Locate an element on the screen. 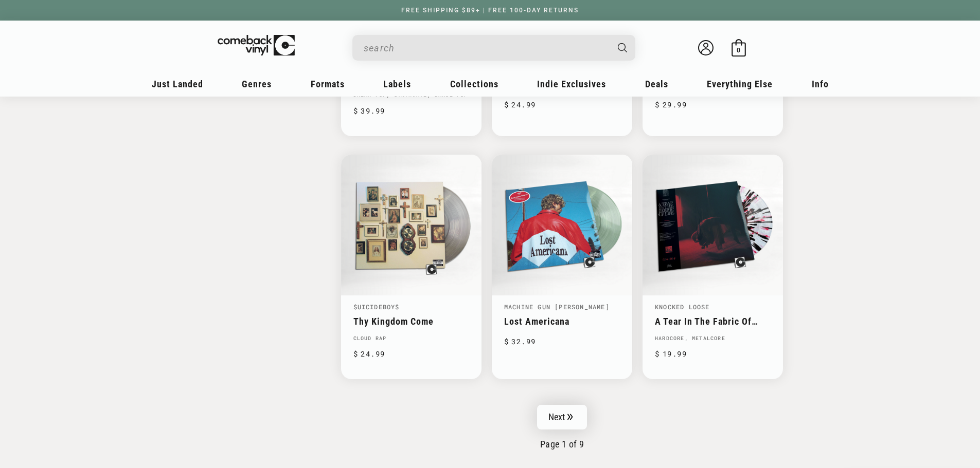  nav: Pagination is located at coordinates (562, 427).